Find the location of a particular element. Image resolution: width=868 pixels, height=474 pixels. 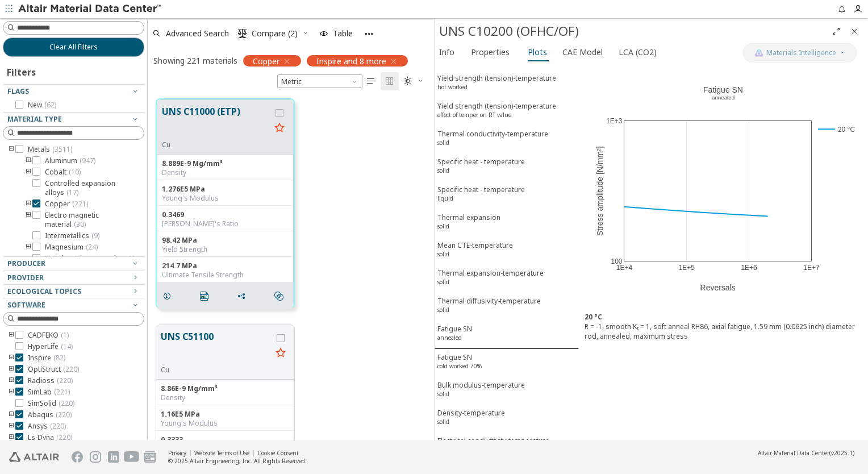

button: Thermal expansion-temperaturesolid is located at coordinates (507, 278).